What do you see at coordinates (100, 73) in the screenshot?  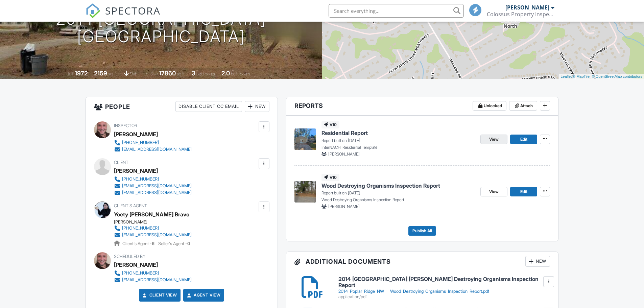 I see `div: 2159` at bounding box center [100, 73].